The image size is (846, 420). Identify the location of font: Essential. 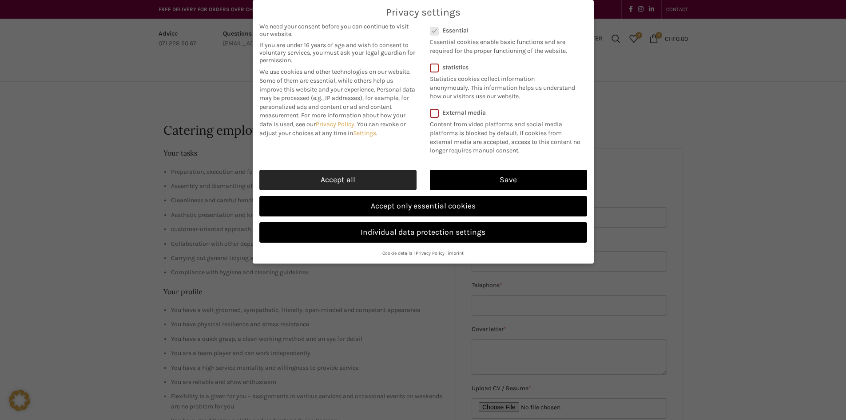
(455, 30).